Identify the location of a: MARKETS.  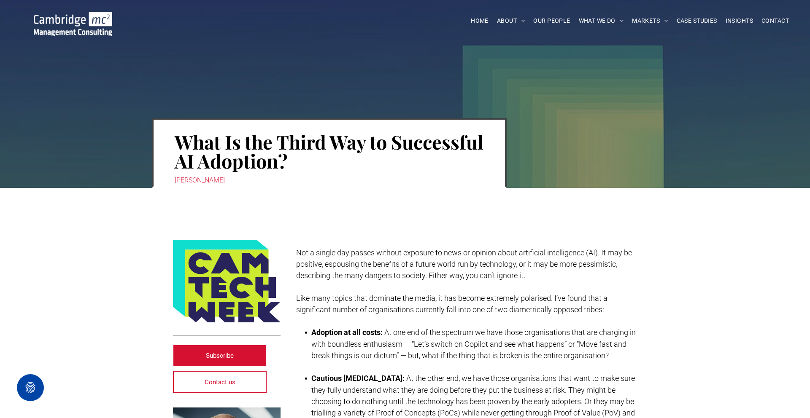
(649, 21).